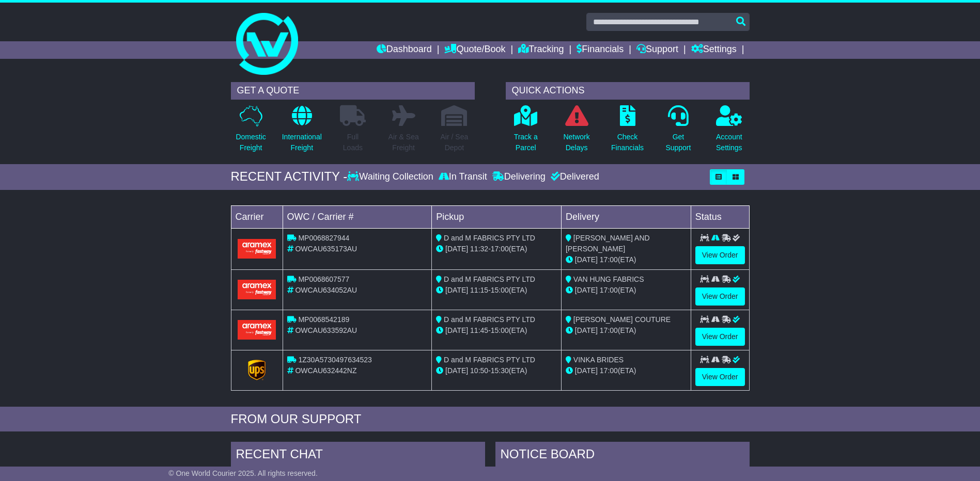  Describe the element at coordinates (353, 91) in the screenshot. I see `div: GET A QUOTE` at that location.